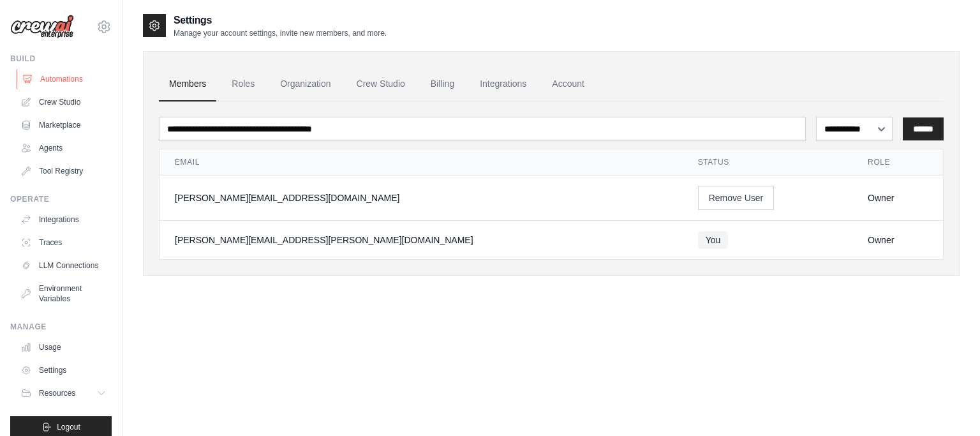 The height and width of the screenshot is (436, 980). Describe the element at coordinates (897, 163) in the screenshot. I see `th: Role` at that location.